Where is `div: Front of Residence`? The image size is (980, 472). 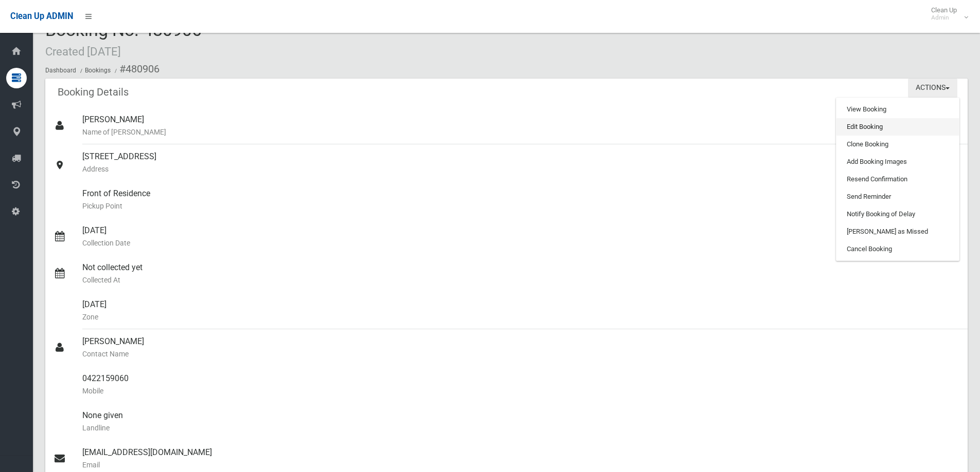 div: Front of Residence is located at coordinates (521, 200).